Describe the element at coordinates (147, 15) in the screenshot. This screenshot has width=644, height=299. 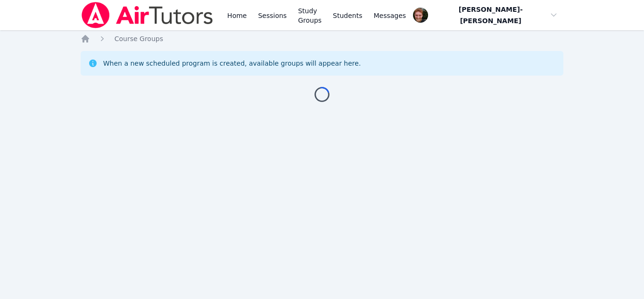
I see `img: Air Tutors` at that location.